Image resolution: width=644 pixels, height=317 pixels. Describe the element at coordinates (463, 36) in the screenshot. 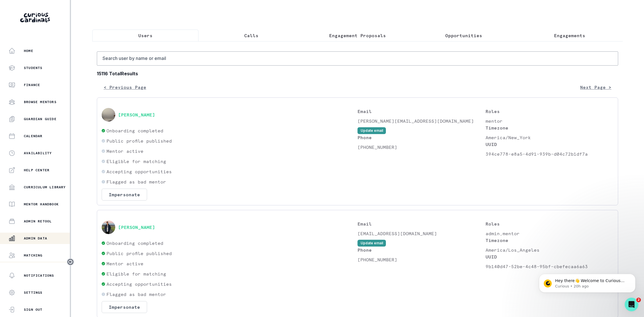

I see `p: Opportunities` at that location.